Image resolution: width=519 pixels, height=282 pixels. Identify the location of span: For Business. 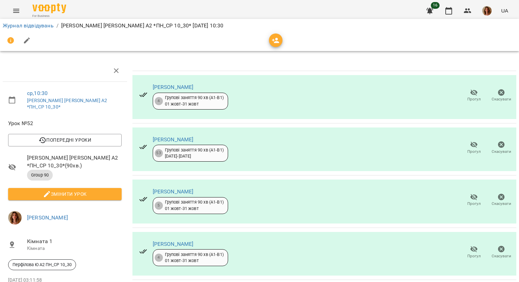
(49, 16).